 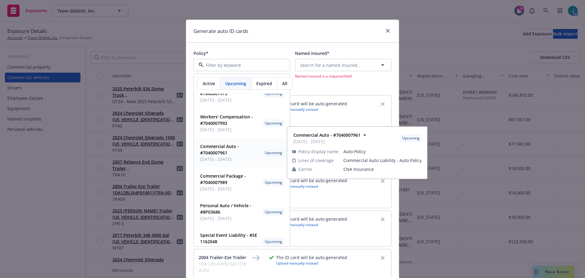 What do you see at coordinates (318, 151) in the screenshot?
I see `span: Policy display name` at bounding box center [318, 151].